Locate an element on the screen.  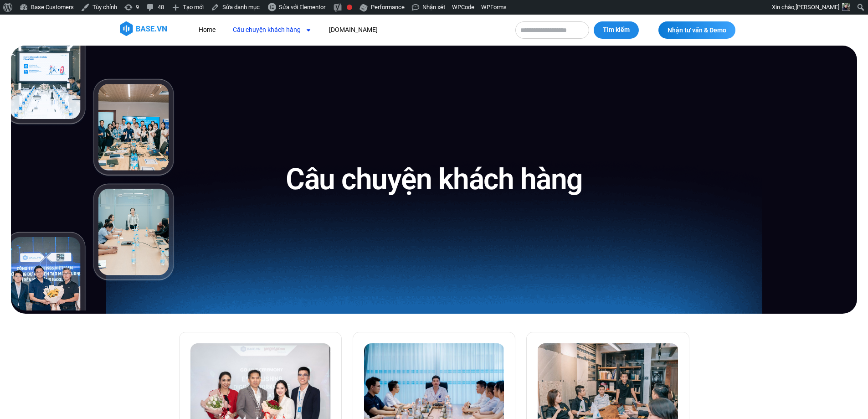
span: Nhận tư vấn & Demo is located at coordinates (697, 30).